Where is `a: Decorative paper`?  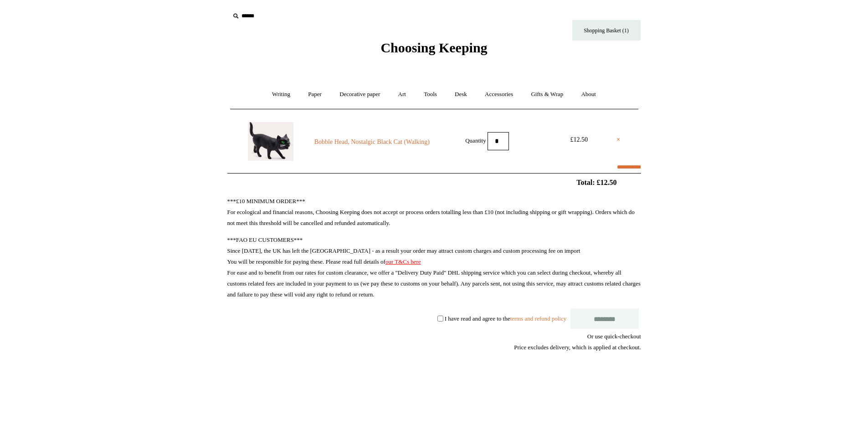
a: Decorative paper is located at coordinates (359, 94).